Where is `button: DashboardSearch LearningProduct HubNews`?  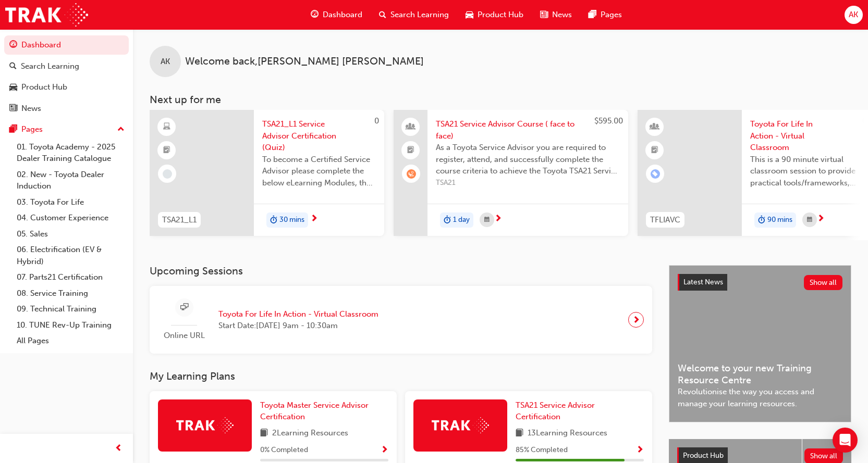 button: DashboardSearch LearningProduct HubNews is located at coordinates (66, 77).